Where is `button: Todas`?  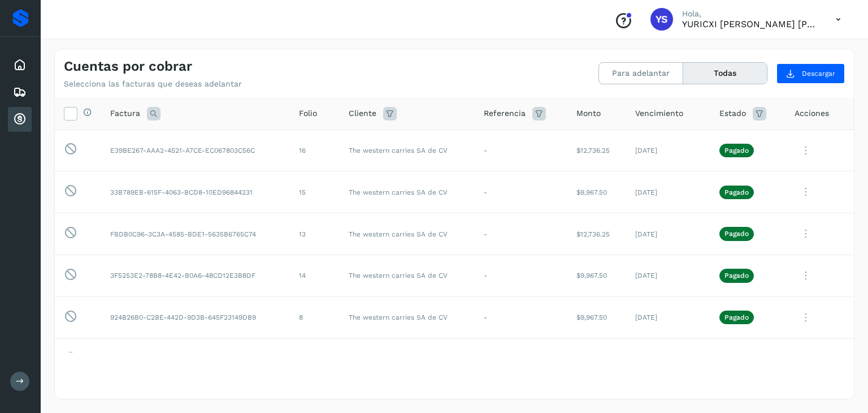 button: Todas is located at coordinates (725, 73).